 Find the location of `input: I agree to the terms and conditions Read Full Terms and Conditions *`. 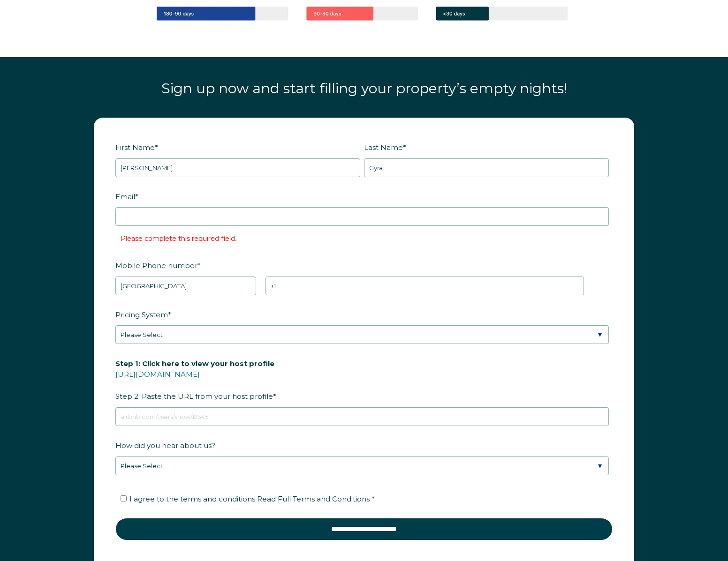

input: I agree to the terms and conditions Read Full Terms and Conditions * is located at coordinates (123, 498).